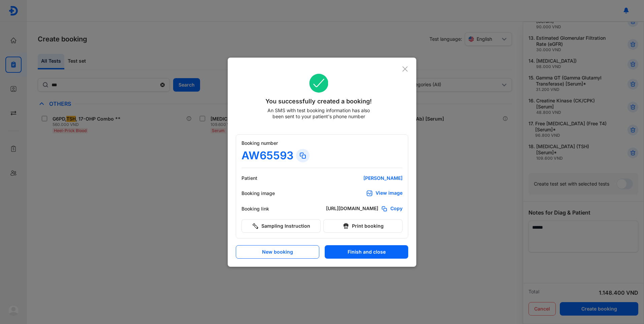  Describe the element at coordinates (319, 113) in the screenshot. I see `div: An SMS with test booking information has also been sent to your patient's phone number` at that location.